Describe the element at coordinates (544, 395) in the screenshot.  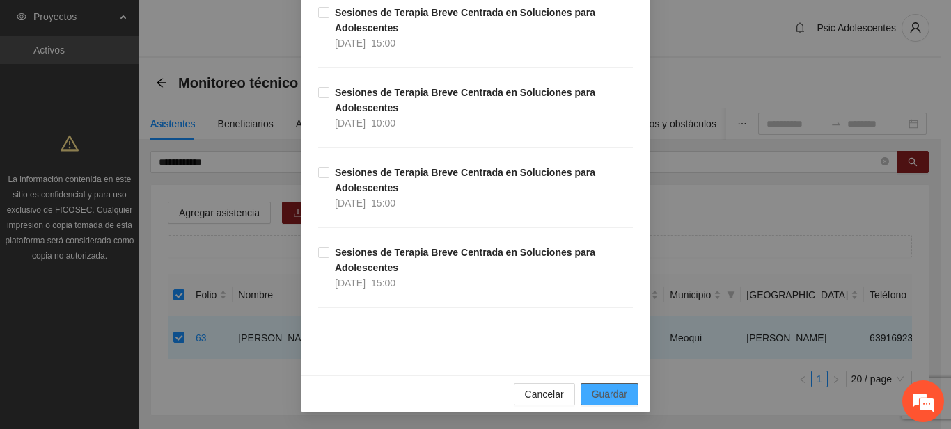
I see `button: Cancelar` at that location.